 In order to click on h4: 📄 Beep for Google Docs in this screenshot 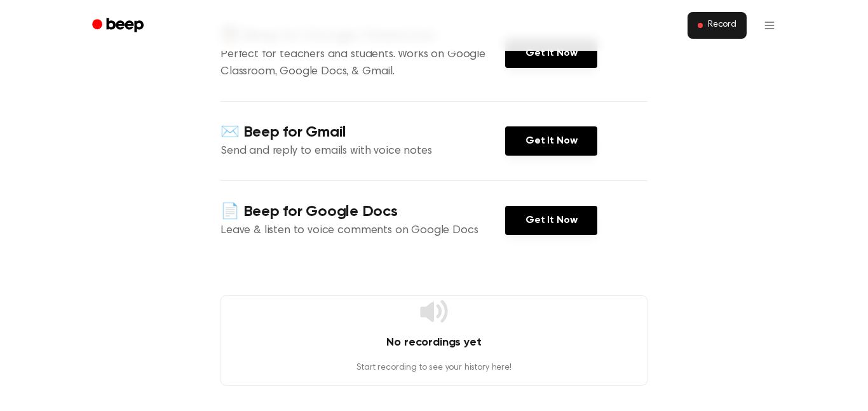, I will do `click(363, 212)`.